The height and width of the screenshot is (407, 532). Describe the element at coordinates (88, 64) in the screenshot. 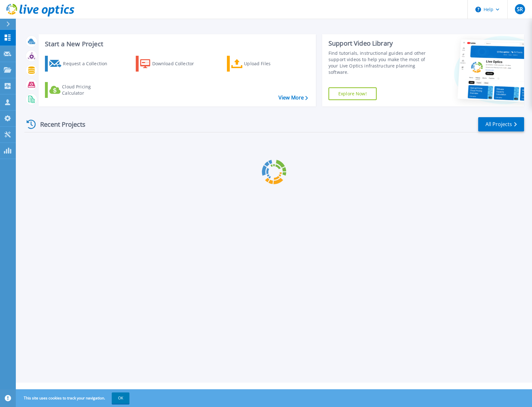

I see `div: Request a Collection` at that location.